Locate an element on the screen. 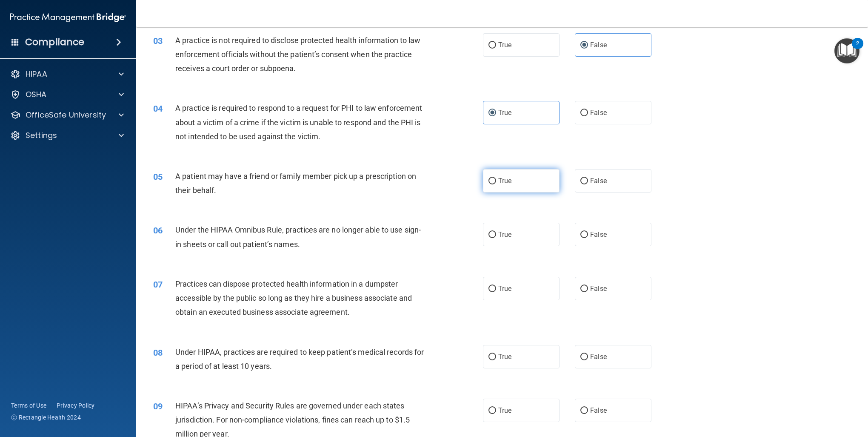  span: A patient may have a friend or family member pick up a prescription on their behalf. is located at coordinates (296, 183).